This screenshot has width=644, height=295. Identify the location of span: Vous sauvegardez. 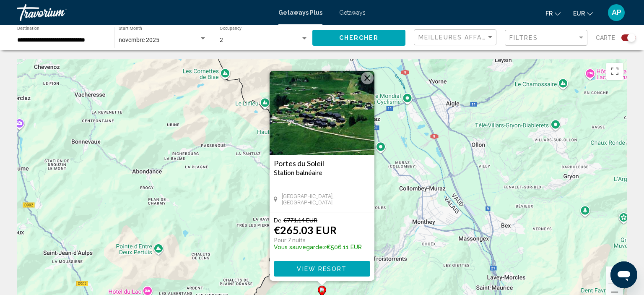
(300, 247).